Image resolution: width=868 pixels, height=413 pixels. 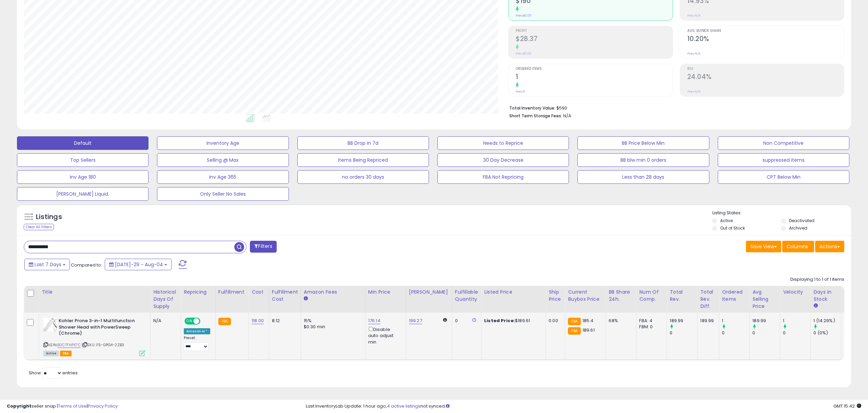 What do you see at coordinates (734, 296) in the screenshot?
I see `div: Ordered Items` at bounding box center [734, 296].